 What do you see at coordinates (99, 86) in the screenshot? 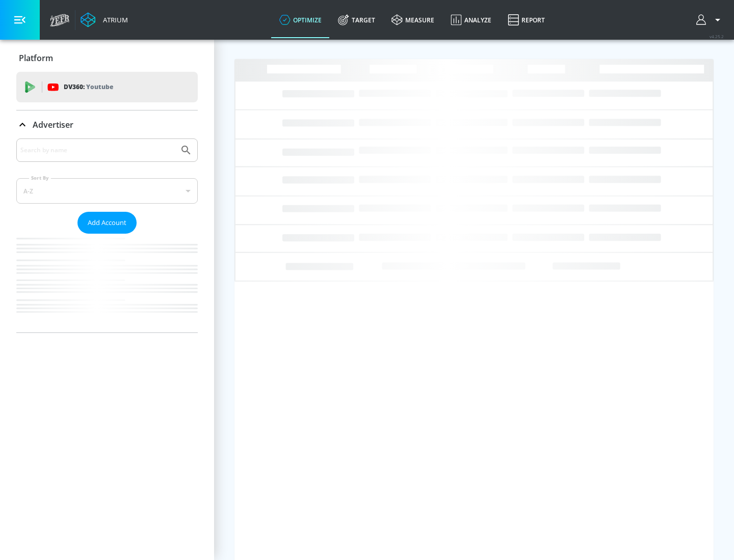
I see `p: Youtube` at bounding box center [99, 86].